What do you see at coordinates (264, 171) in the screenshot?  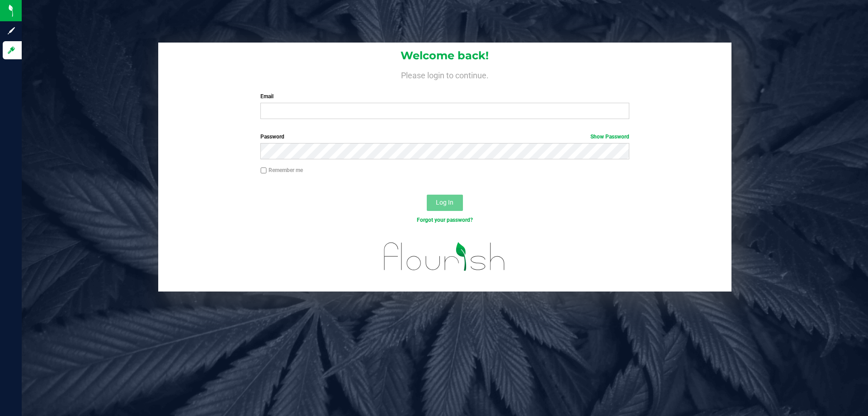 I see `input: Remember me` at bounding box center [264, 171].